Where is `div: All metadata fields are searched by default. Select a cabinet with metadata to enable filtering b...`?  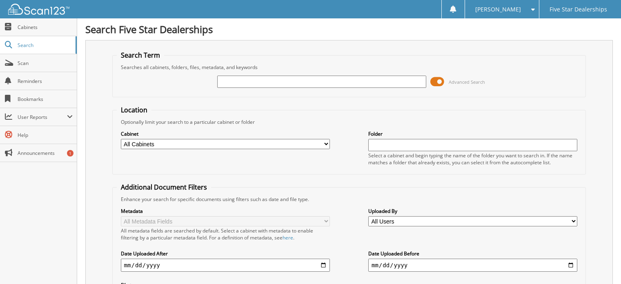
div: All metadata fields are searched by default. Select a cabinet with metadata to enable filtering b... is located at coordinates (226, 234).